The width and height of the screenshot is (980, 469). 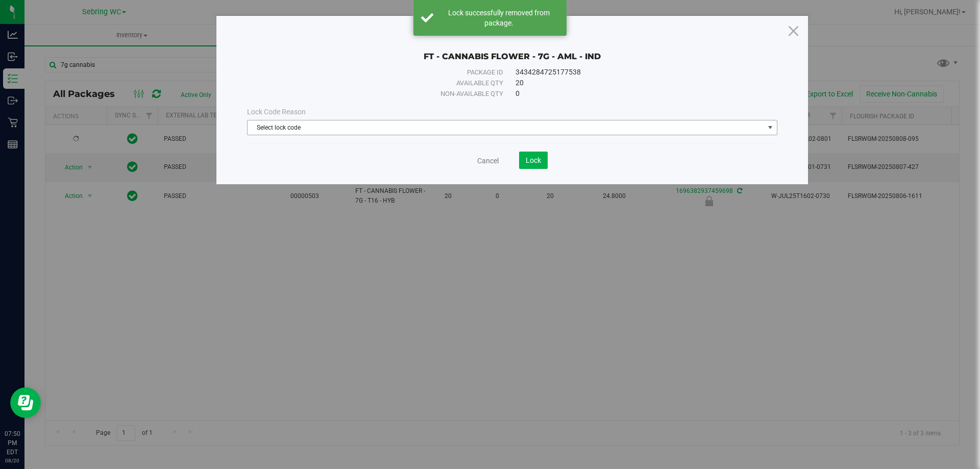 I want to click on a: Cancel, so click(x=488, y=161).